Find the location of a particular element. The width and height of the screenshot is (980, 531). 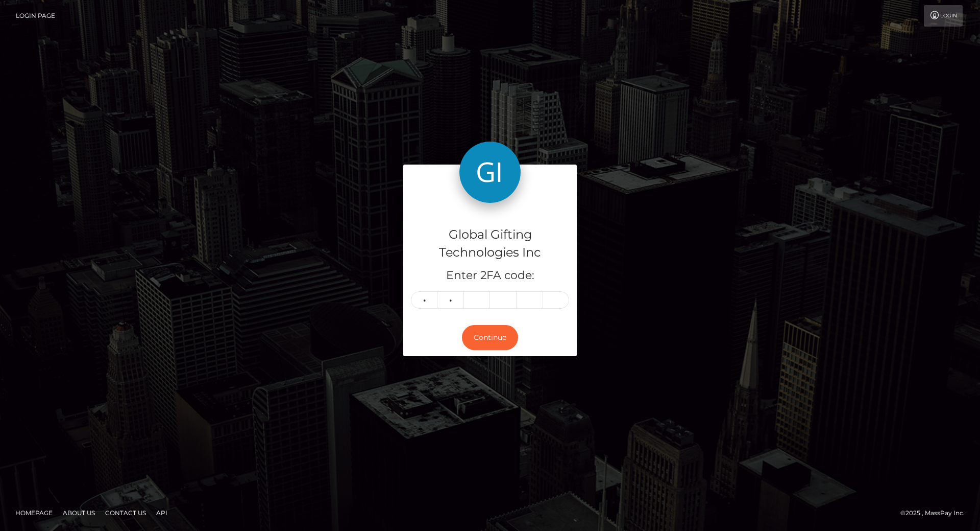

h4: Global Gifting Technologies Inc is located at coordinates (490, 243).